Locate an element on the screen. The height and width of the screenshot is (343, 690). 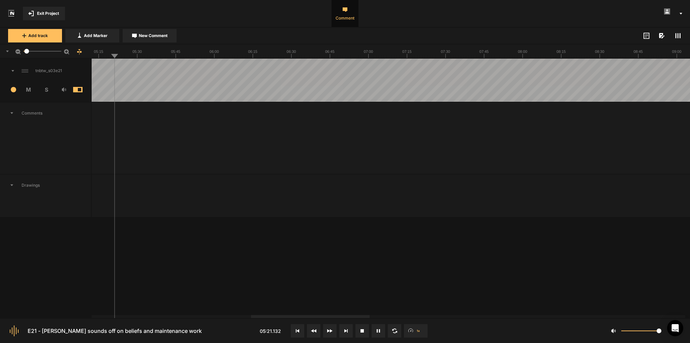
text: 05:30 is located at coordinates (137, 52).